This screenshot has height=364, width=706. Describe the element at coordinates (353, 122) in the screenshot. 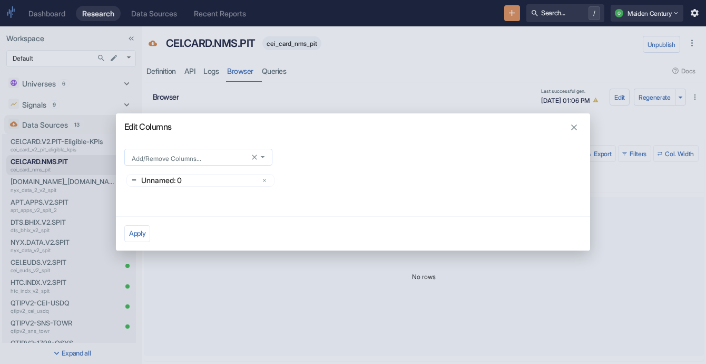

I see `h2: Edit Columns` at that location.